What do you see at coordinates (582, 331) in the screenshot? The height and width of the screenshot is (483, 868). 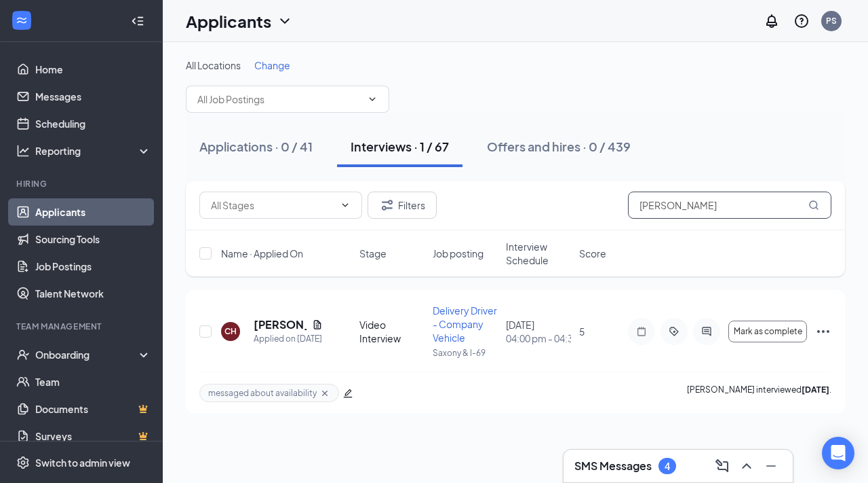 I see `span: 5` at bounding box center [582, 331].